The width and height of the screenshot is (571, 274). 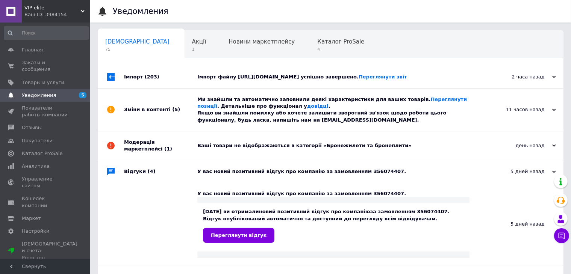 I want to click on span: (5), so click(x=176, y=109).